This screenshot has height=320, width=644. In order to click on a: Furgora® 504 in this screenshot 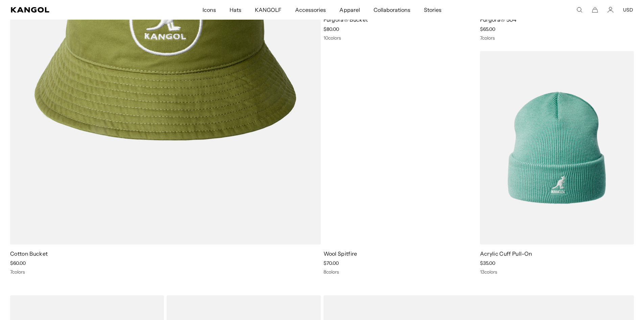, I will do `click(498, 20)`.